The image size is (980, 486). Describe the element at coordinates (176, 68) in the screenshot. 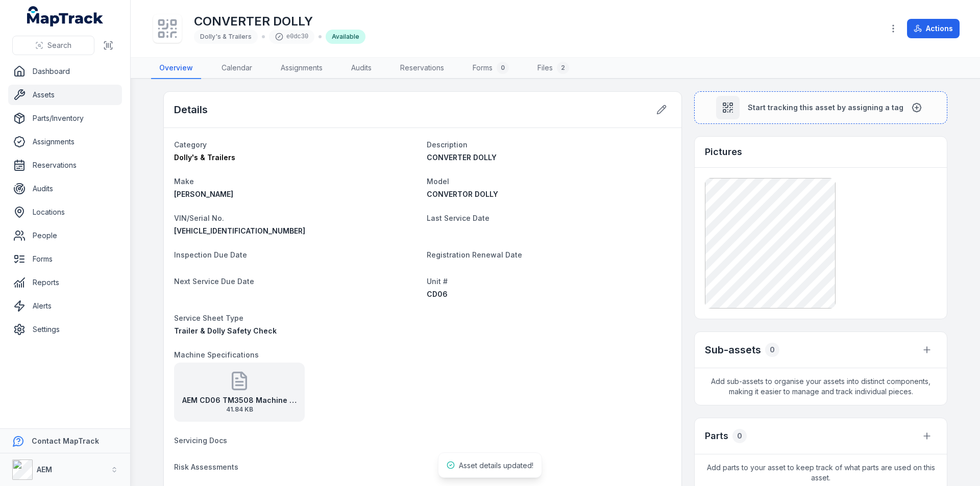

I see `a: Overview` at that location.